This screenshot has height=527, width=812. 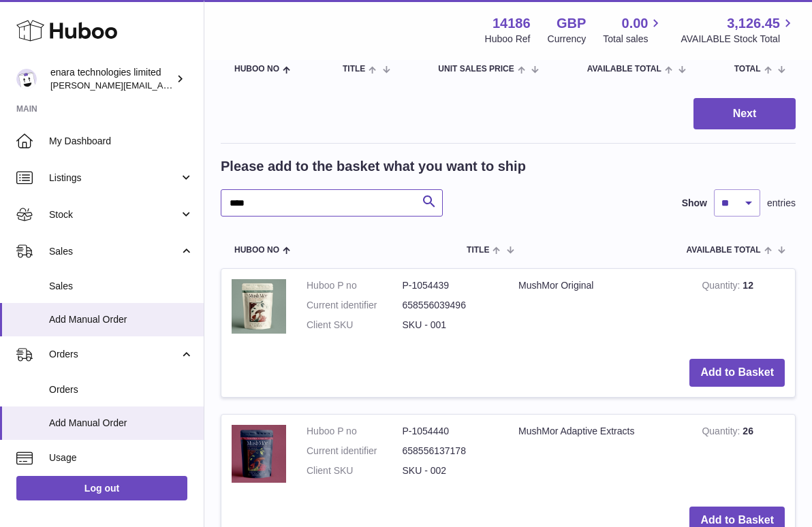 I want to click on span: Usage, so click(x=121, y=458).